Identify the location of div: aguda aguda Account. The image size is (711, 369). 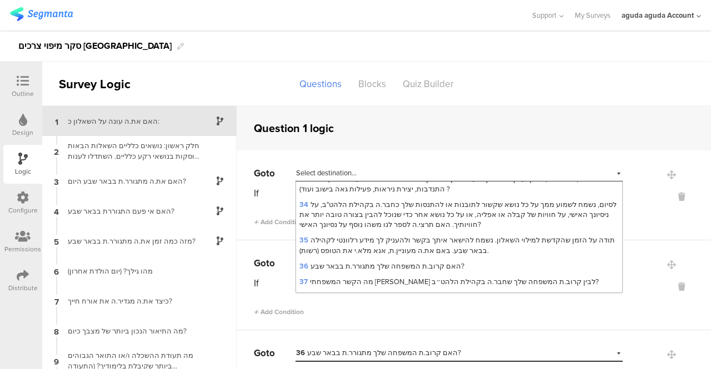
(658, 15).